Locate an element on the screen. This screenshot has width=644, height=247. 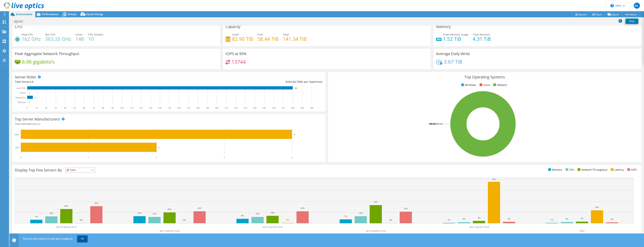
div: Total Servers: is located at coordinates (92, 82).